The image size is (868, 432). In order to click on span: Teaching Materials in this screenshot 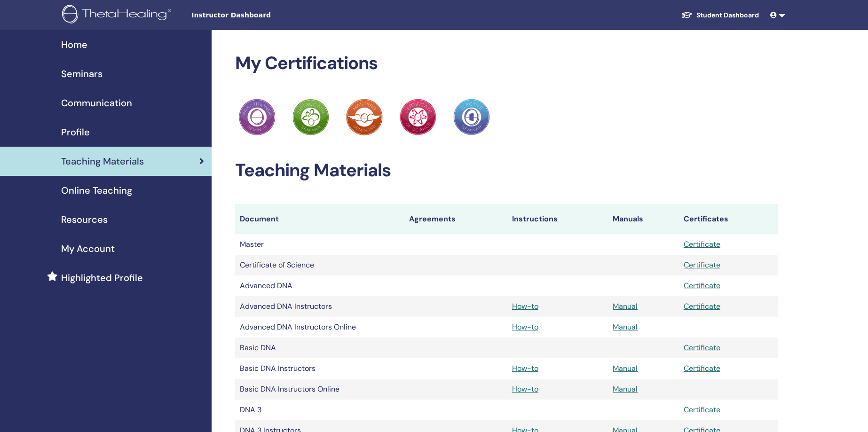, I will do `click(102, 161)`.